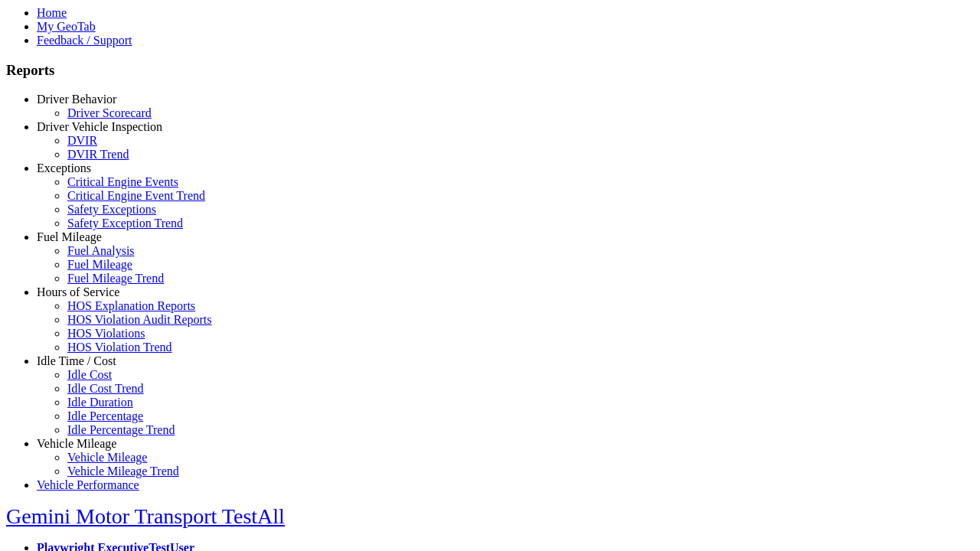  I want to click on a: Critical Engine Event Trend, so click(136, 195).